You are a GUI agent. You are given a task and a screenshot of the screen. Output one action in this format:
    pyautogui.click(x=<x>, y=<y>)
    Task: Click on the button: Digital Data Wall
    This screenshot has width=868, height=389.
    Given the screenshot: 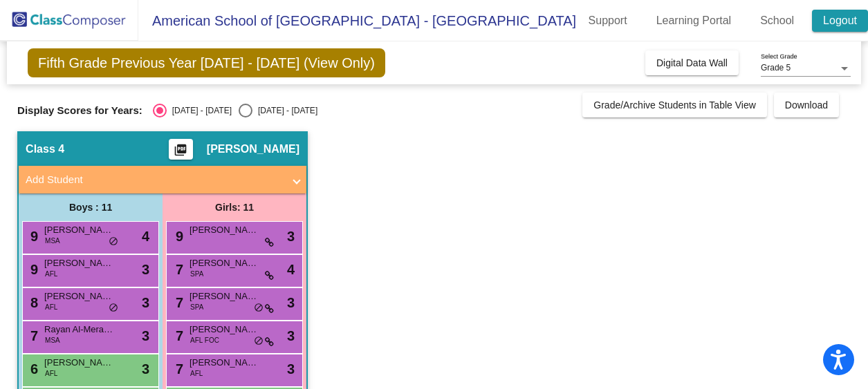 What is the action you would take?
    pyautogui.click(x=692, y=63)
    